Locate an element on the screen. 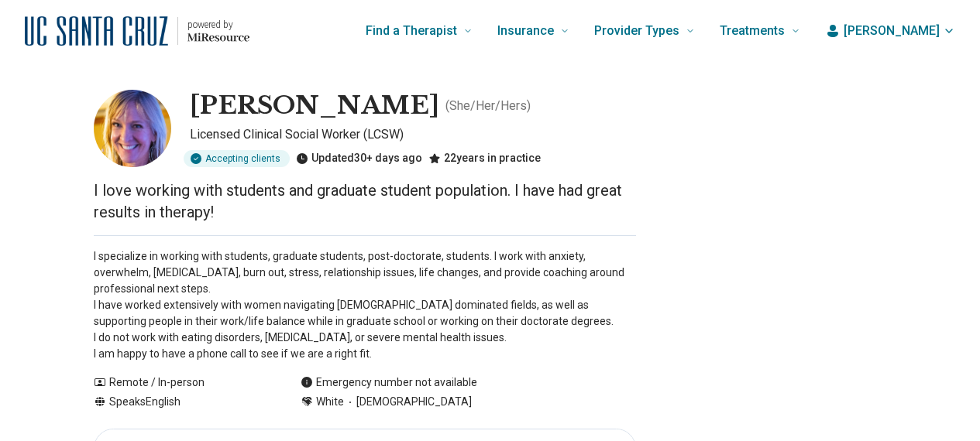  p: I love working with students and graduate student population. I have had great results in therapy! is located at coordinates (365, 201).